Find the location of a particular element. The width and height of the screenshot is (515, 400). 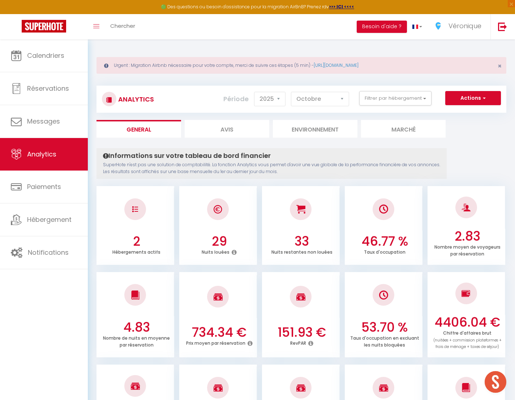

h3: 4.83 is located at coordinates (137, 328).